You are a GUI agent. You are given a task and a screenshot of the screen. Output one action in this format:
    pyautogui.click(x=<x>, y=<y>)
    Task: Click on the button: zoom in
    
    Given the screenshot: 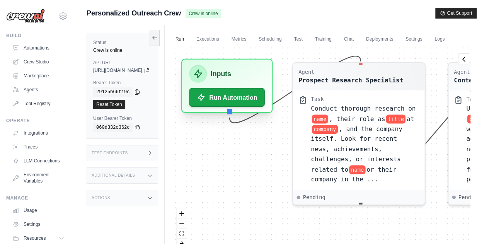 What is the action you would take?
    pyautogui.click(x=182, y=213)
    